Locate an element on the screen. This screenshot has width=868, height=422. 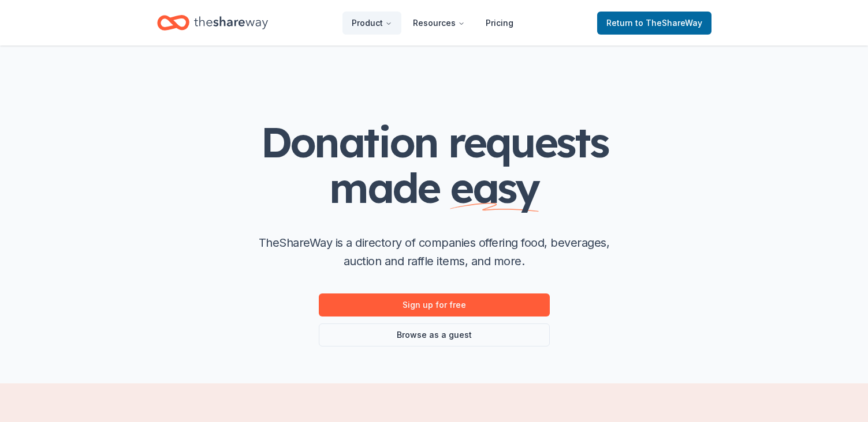
h1: Donation requests made is located at coordinates (434, 165).